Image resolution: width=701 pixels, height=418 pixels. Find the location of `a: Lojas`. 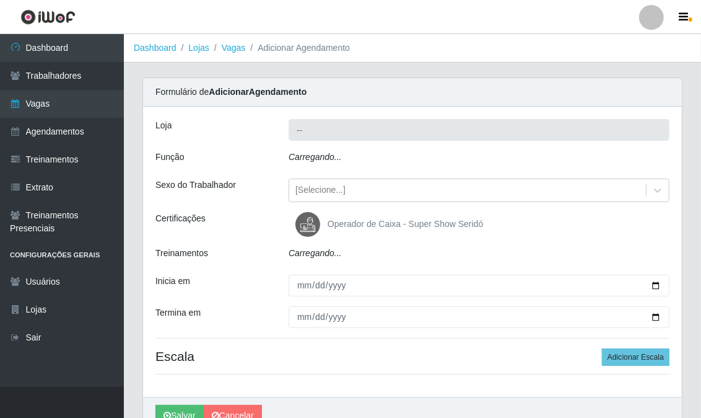

a: Lojas is located at coordinates (198, 48).